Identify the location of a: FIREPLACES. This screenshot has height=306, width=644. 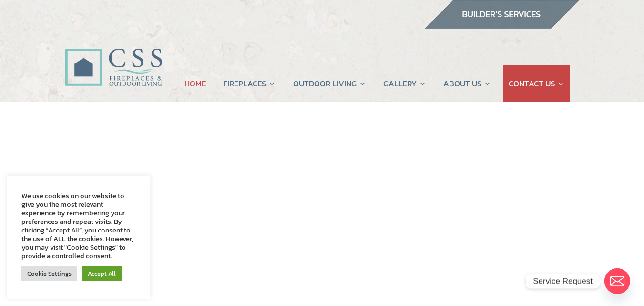
(249, 83).